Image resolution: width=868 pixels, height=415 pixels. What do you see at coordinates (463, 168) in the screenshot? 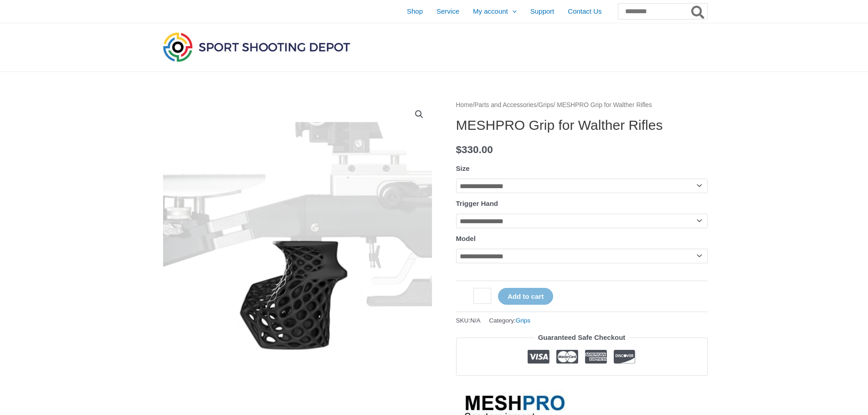
I see `label: Size` at bounding box center [463, 168].